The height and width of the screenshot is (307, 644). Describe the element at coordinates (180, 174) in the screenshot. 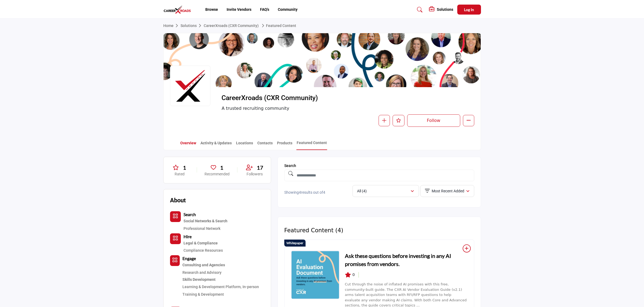

I see `p: Rated` at that location.